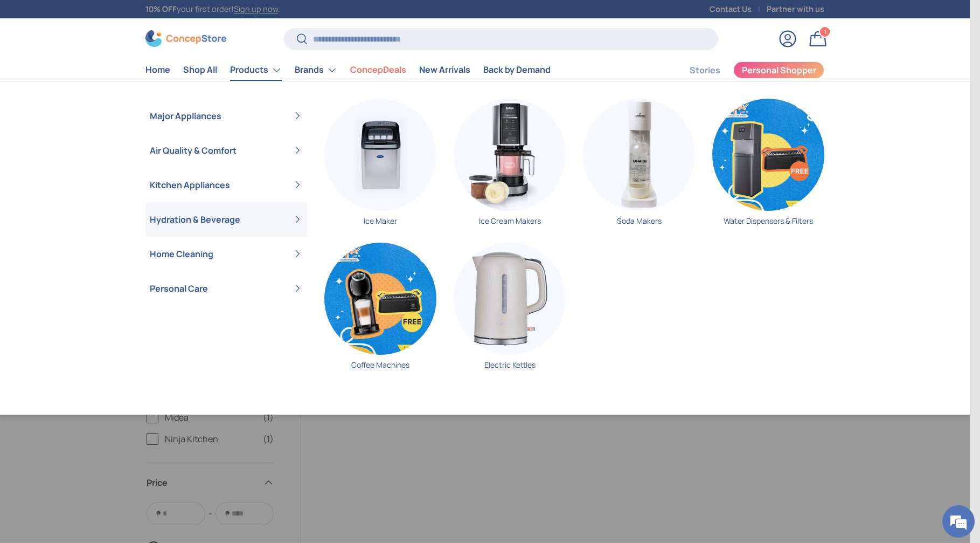  Describe the element at coordinates (200, 69) in the screenshot. I see `a: Shop All` at that location.